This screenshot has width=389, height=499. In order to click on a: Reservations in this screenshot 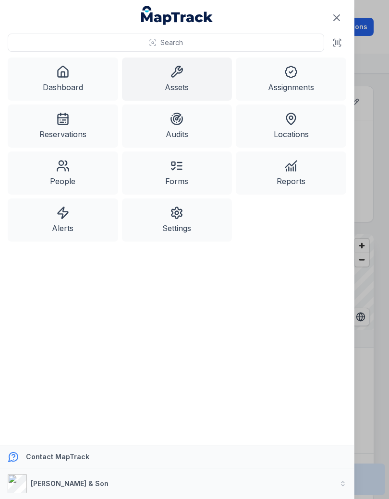, I will do `click(63, 126)`.